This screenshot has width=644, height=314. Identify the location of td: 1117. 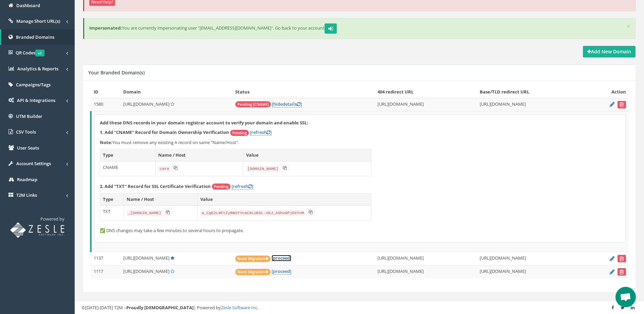
(106, 271).